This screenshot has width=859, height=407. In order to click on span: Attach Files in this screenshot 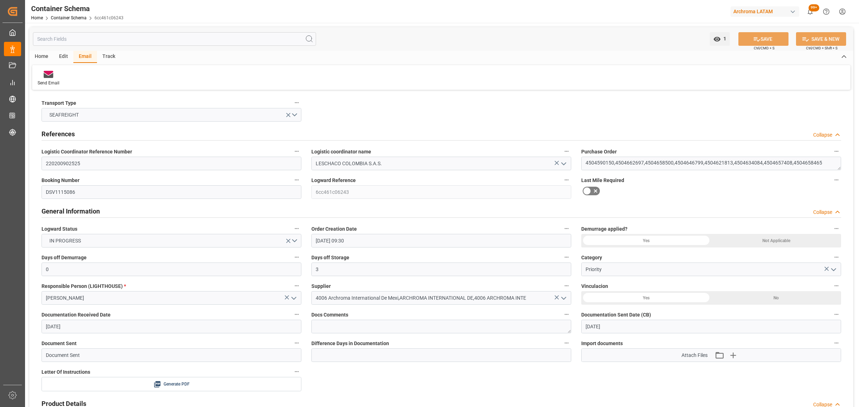, I will do `click(695, 355)`.